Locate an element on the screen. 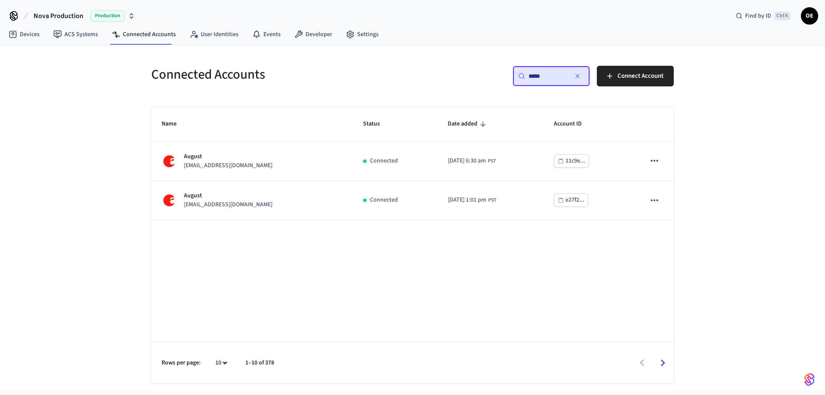 This screenshot has height=395, width=825. span: Production is located at coordinates (107, 16).